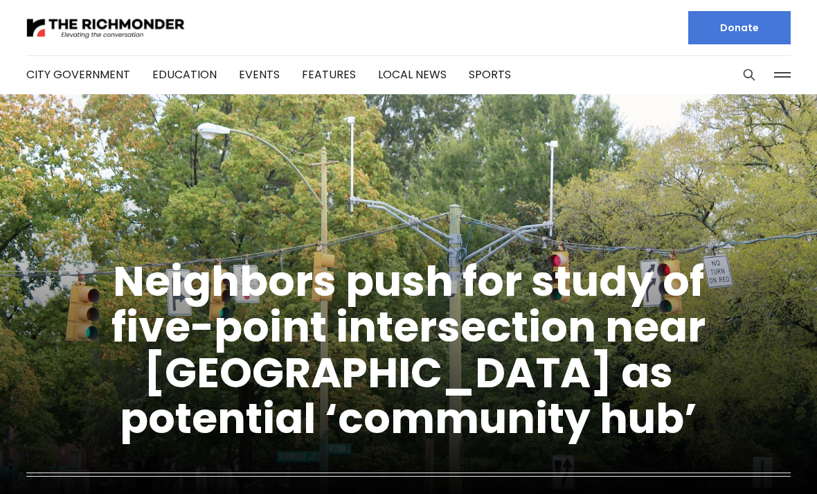 The height and width of the screenshot is (494, 817). What do you see at coordinates (78, 74) in the screenshot?
I see `a: City Government` at bounding box center [78, 74].